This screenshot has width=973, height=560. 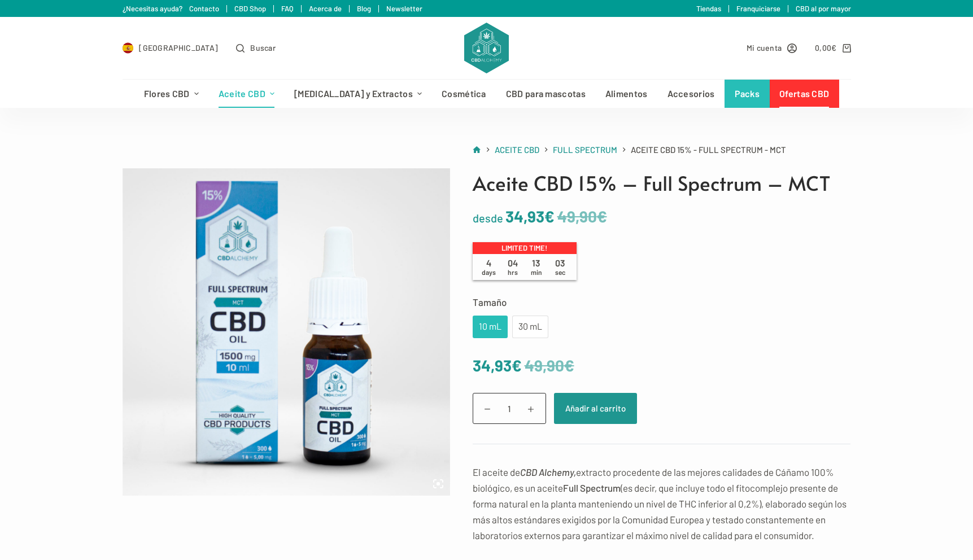 I want to click on a: CBD al por mayor, so click(x=823, y=9).